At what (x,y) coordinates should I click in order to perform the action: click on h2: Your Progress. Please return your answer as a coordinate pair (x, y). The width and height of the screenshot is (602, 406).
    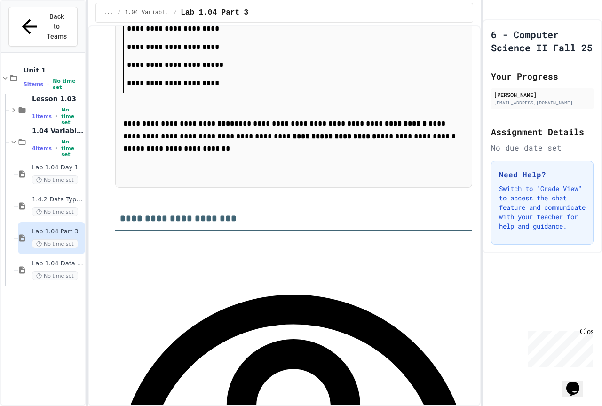
    Looking at the image, I should click on (542, 76).